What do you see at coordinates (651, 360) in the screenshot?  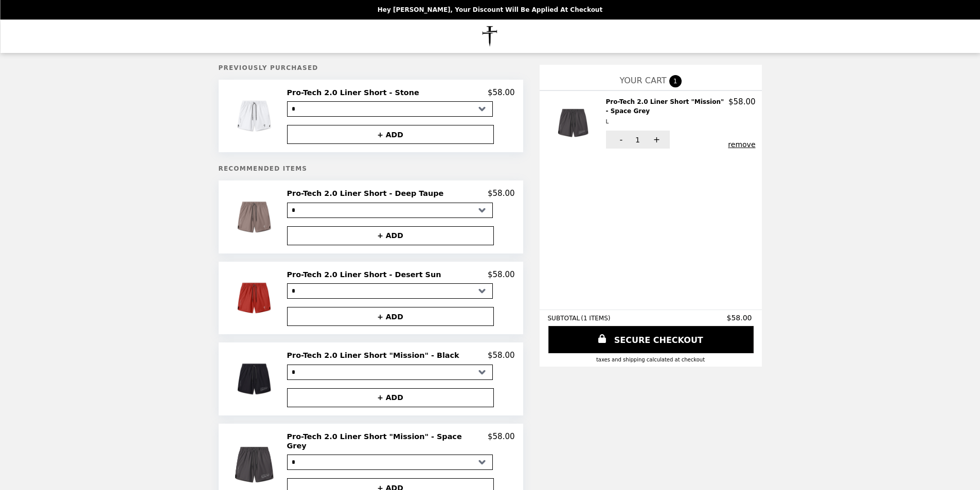 I see `div: Taxes and Shipping calculated at checkout` at bounding box center [651, 360].